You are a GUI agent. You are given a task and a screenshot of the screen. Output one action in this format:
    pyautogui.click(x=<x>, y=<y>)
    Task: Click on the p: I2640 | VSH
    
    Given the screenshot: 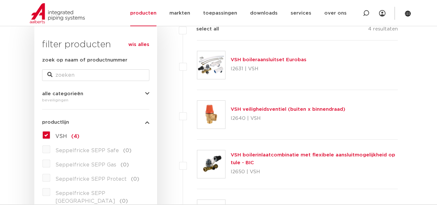 What is the action you would take?
    pyautogui.click(x=288, y=118)
    